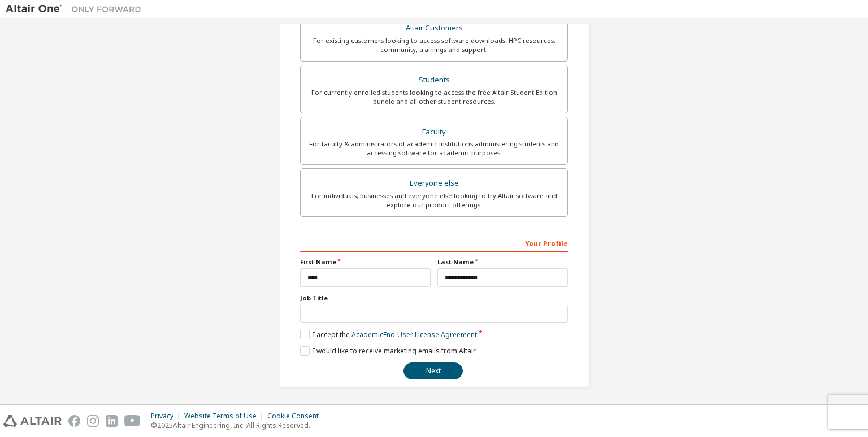 This screenshot has width=868, height=437. What do you see at coordinates (434, 183) in the screenshot?
I see `div: Everyone else` at bounding box center [434, 183].